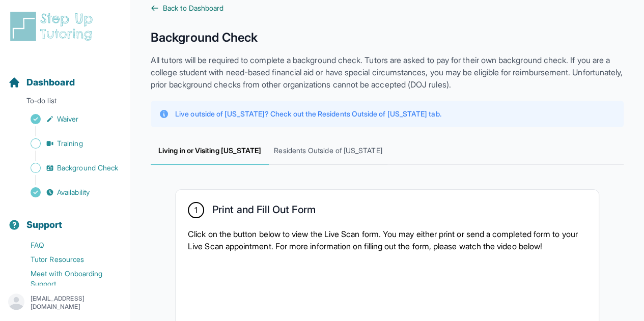 The height and width of the screenshot is (321, 644). What do you see at coordinates (69, 167) in the screenshot?
I see `a: Background Check` at bounding box center [69, 167].